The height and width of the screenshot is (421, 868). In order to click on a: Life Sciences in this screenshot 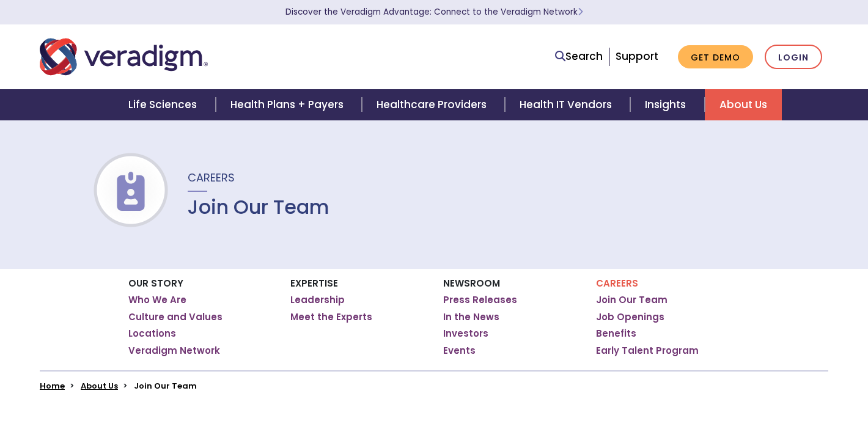, I will do `click(164, 105)`.